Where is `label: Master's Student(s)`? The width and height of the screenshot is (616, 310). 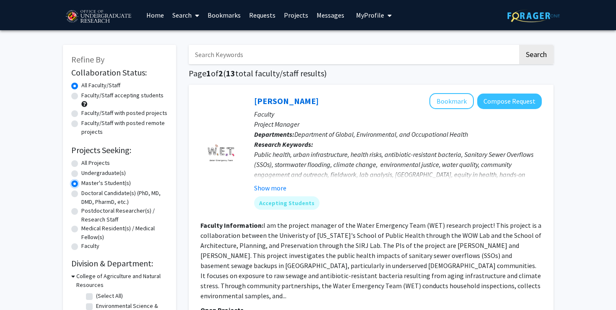 label: Master's Student(s) is located at coordinates (106, 183).